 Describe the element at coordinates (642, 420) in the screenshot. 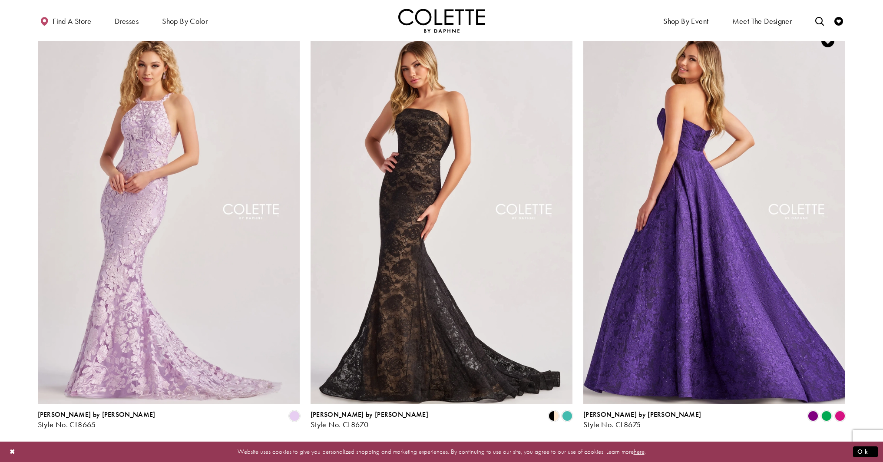

I see `div: Colette by Daphne Style No. CL8675` at that location.